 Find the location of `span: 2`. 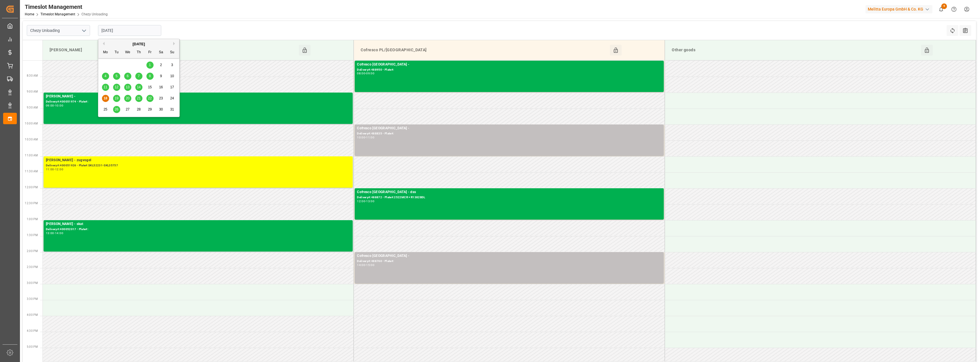

span: 2 is located at coordinates (161, 65).